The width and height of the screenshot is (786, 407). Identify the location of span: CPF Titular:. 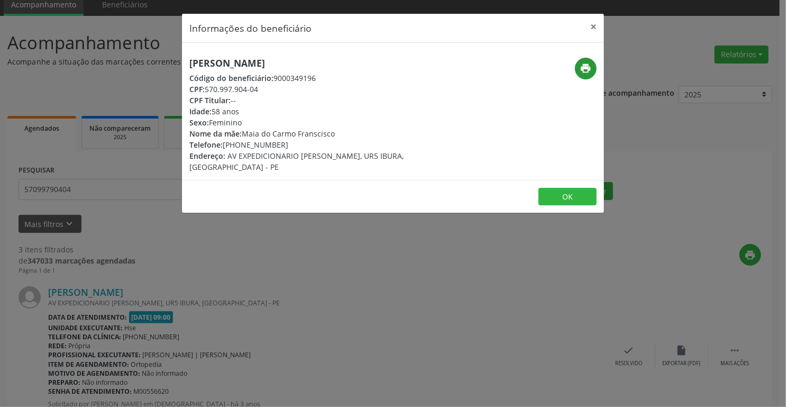
(210, 100).